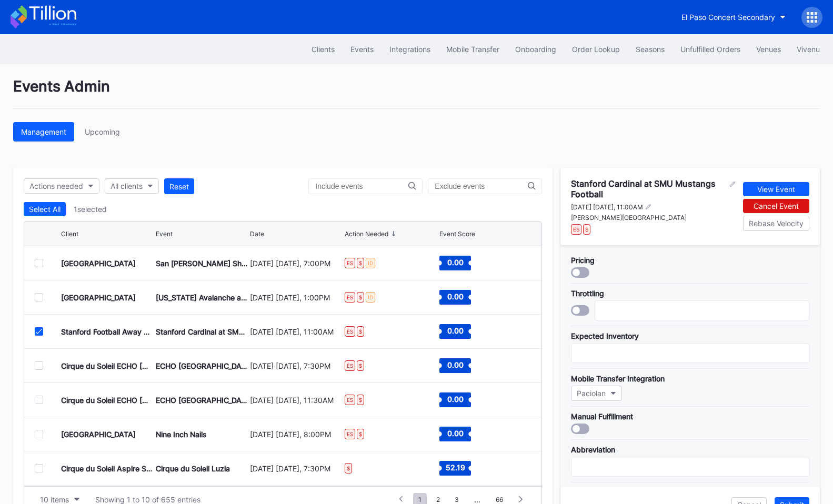  What do you see at coordinates (733, 17) in the screenshot?
I see `button: El Paso Concert Secondary` at bounding box center [733, 17].